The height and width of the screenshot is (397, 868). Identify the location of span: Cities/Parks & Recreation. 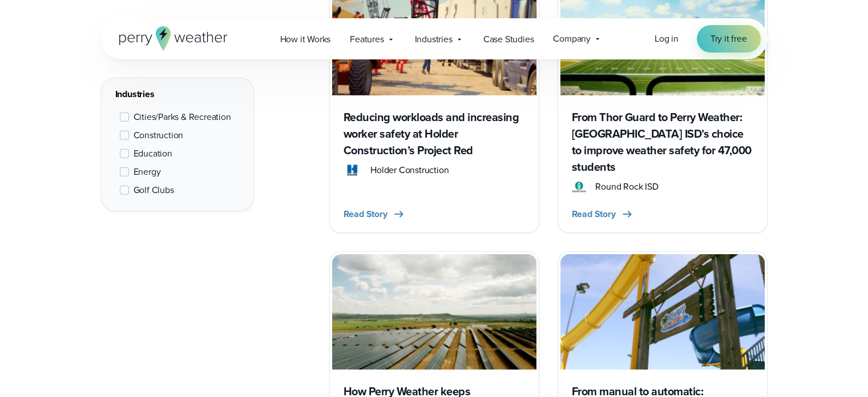
(182, 117).